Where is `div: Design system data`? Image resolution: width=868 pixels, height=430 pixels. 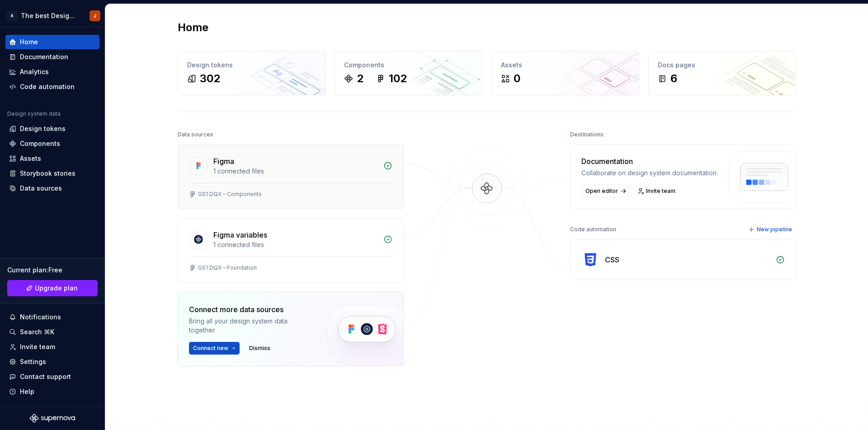
div: Design system data is located at coordinates (34, 114).